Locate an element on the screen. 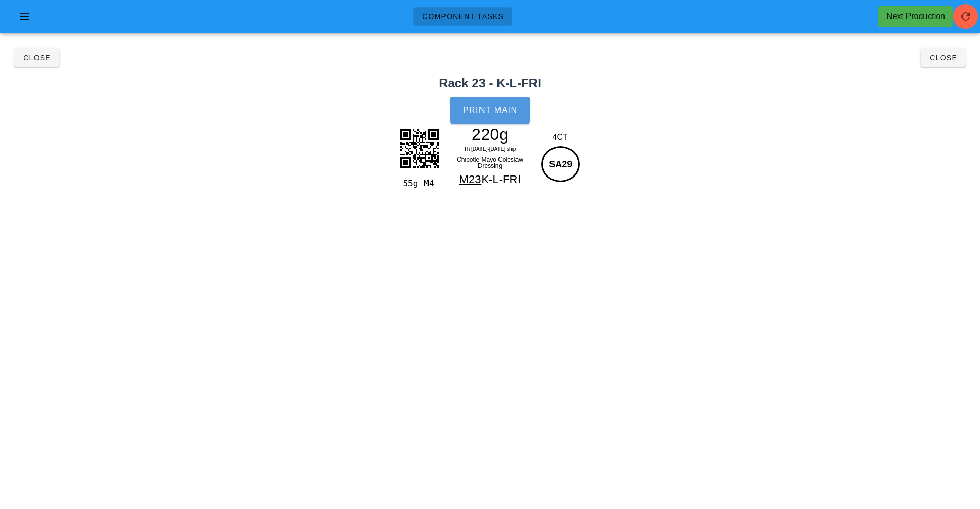 This screenshot has width=980, height=509. span: M23 is located at coordinates (470, 179).